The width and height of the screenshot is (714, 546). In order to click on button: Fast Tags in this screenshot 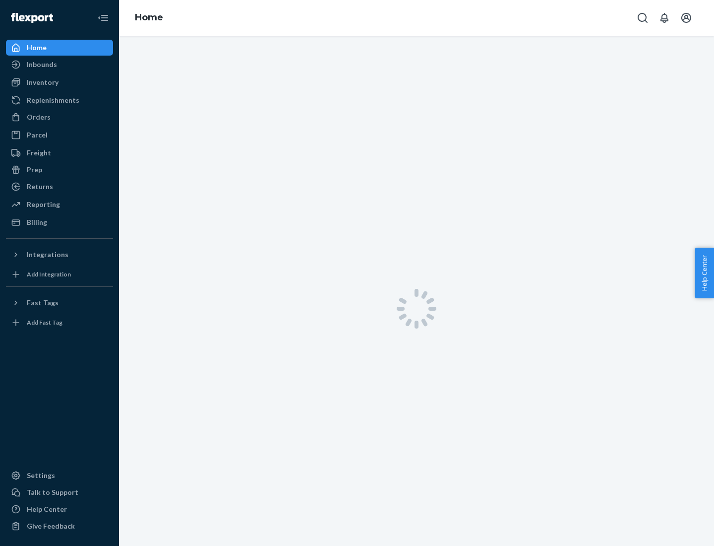, I will do `click(60, 303)`.